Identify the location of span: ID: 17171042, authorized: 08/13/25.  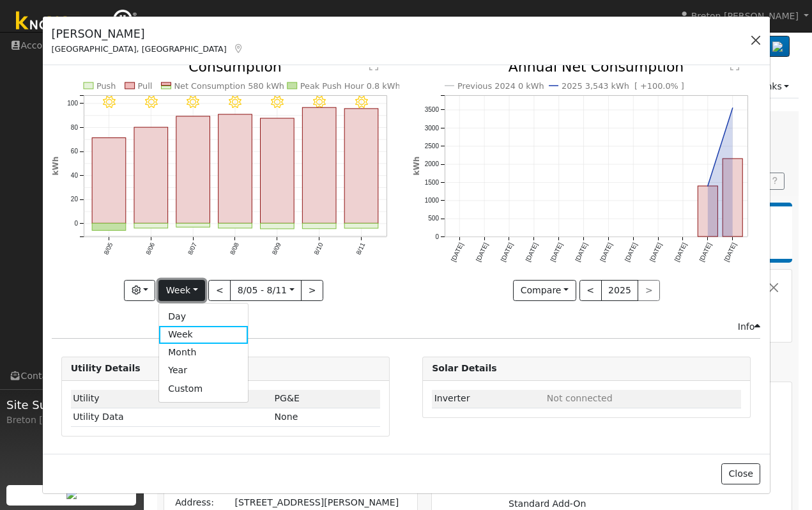
(287, 398).